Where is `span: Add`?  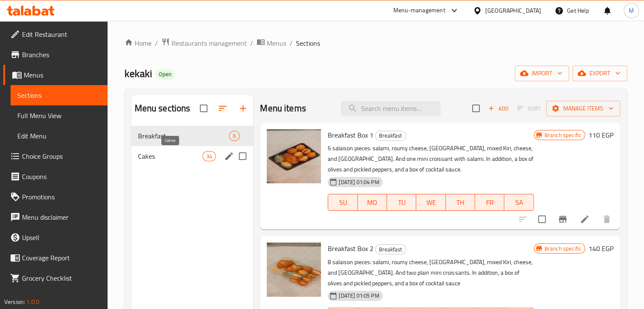 span: Add is located at coordinates (498, 108).